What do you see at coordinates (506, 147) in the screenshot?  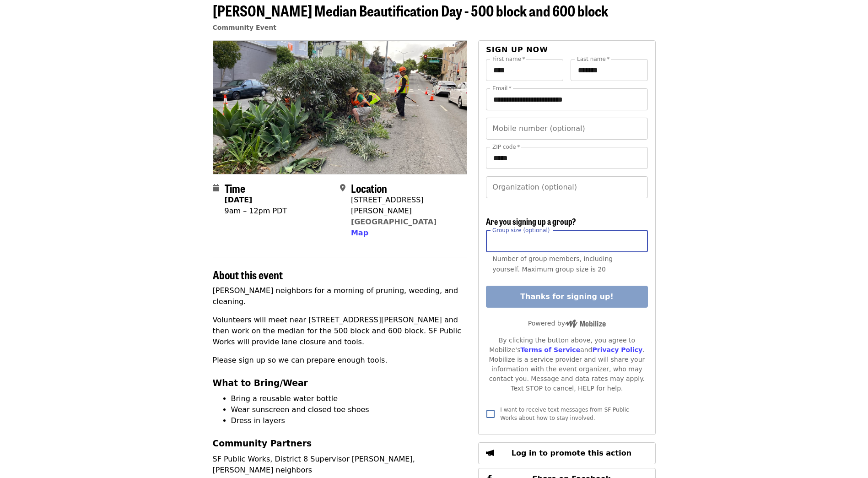 I see `label: ZIP code` at bounding box center [506, 147].